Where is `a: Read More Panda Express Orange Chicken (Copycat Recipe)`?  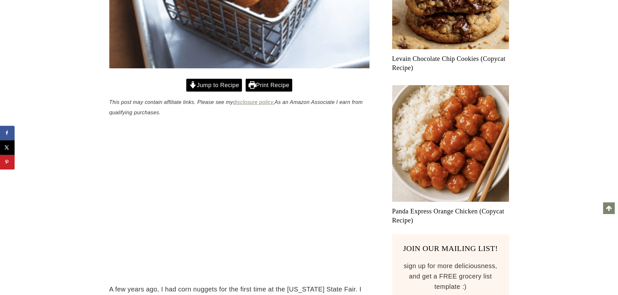
a: Read More Panda Express Orange Chicken (Copycat Recipe) is located at coordinates (450, 144).